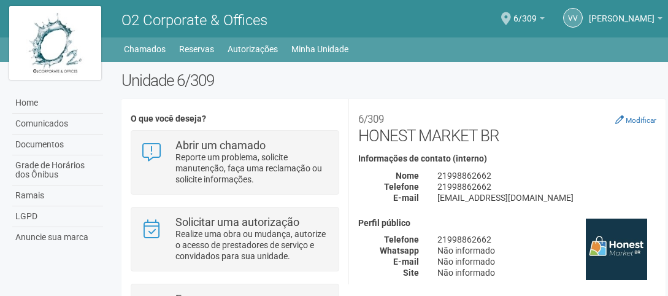  What do you see at coordinates (194, 20) in the screenshot?
I see `span: O2 Corporate & Offices` at bounding box center [194, 20].